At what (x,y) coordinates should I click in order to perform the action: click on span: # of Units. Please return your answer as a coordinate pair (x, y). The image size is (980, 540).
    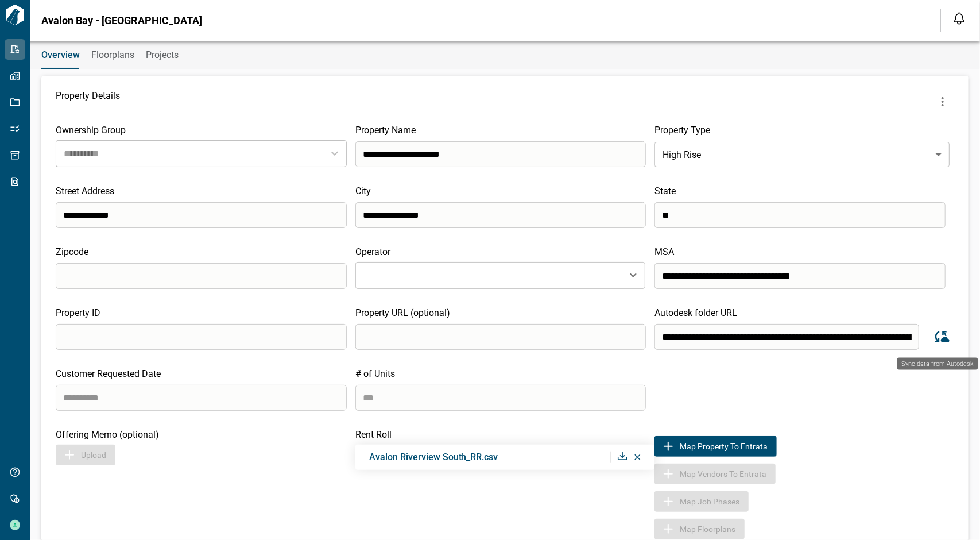
    Looking at the image, I should click on (375, 373).